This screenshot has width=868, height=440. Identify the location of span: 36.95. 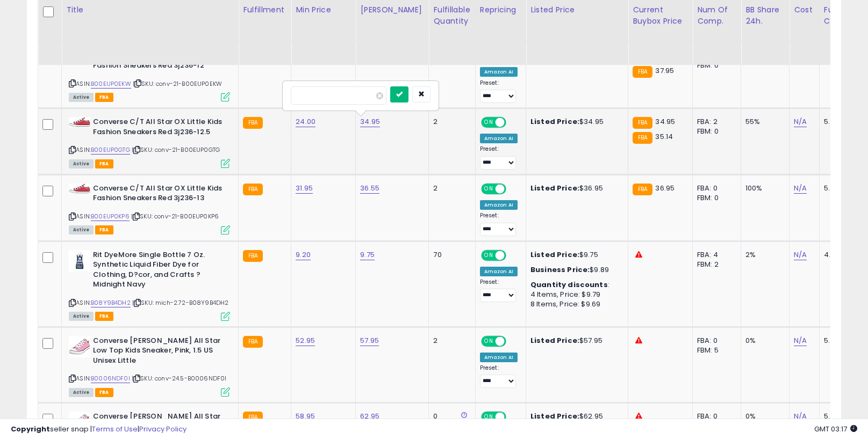
(665, 188).